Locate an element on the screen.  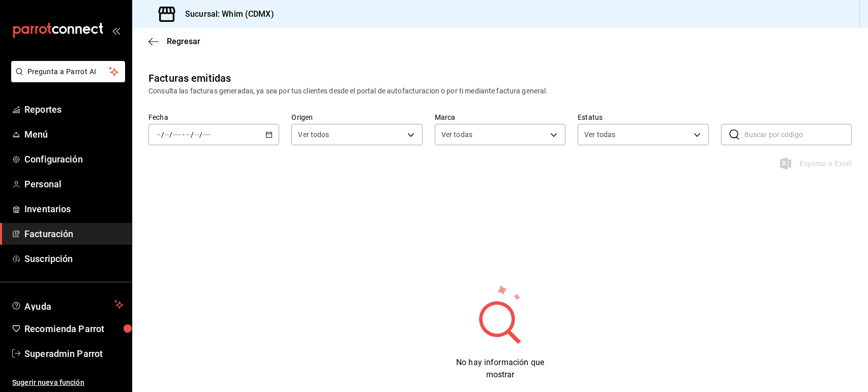
button: open_drawer_menu is located at coordinates (115, 31).